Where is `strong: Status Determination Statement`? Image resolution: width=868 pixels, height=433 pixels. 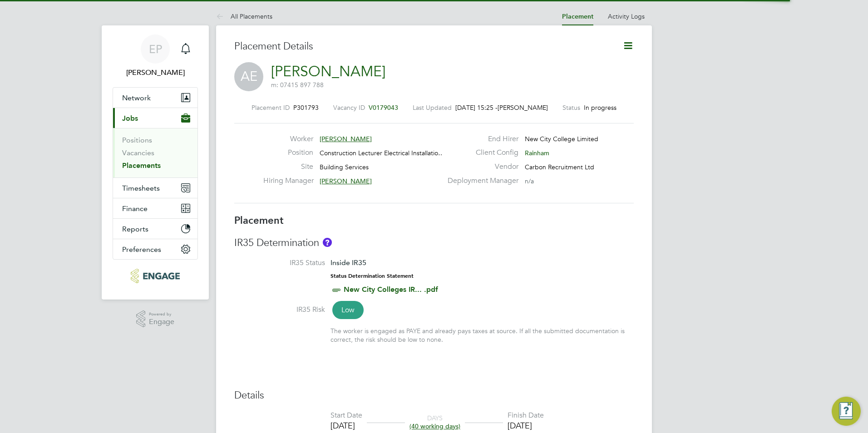 strong: Status Determination Statement is located at coordinates (372, 276).